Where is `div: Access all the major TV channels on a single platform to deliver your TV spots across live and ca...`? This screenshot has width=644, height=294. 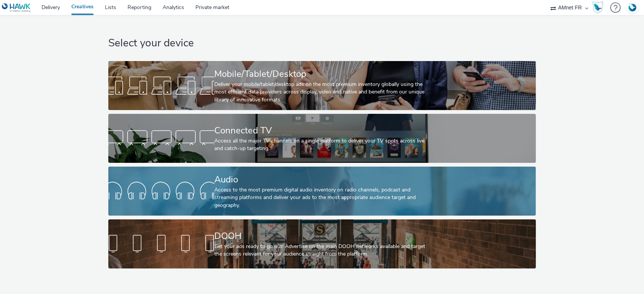
div: Access all the major TV channels on a single platform to deliver your TV spots across live and ca... is located at coordinates (320, 145).